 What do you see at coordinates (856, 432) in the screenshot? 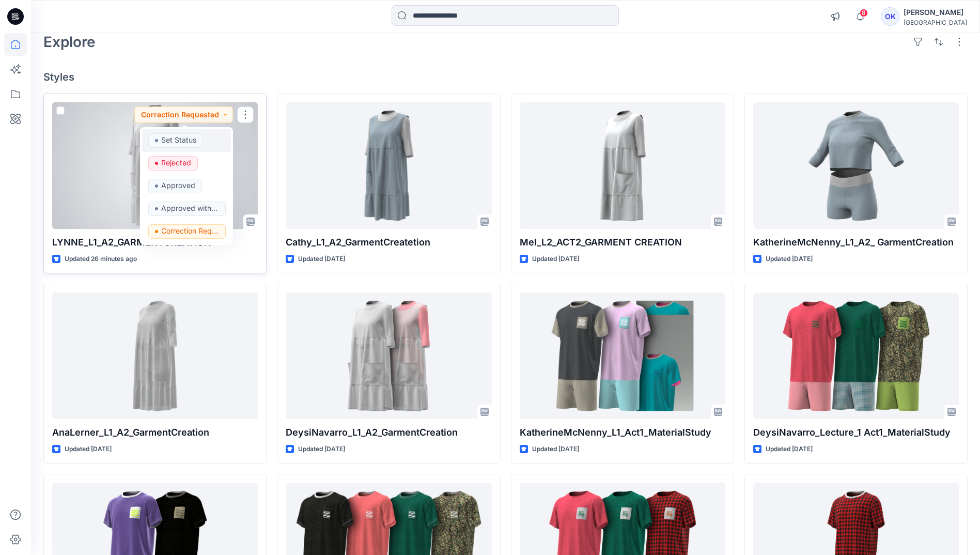
I see `p: DeysiNavarro_Lecture_1 Act1_MaterialStudy` at bounding box center [856, 432].